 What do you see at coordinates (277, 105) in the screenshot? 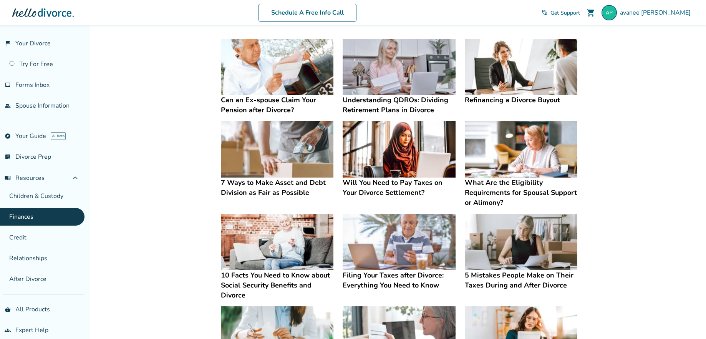
I see `h4: Can an Ex-spouse Claim Your Pension after Divorce?` at bounding box center [277, 105].